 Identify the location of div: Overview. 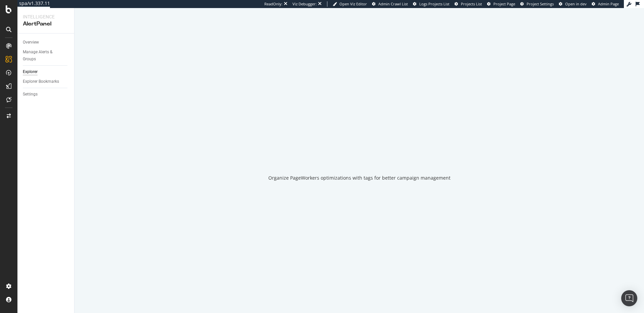
(31, 42).